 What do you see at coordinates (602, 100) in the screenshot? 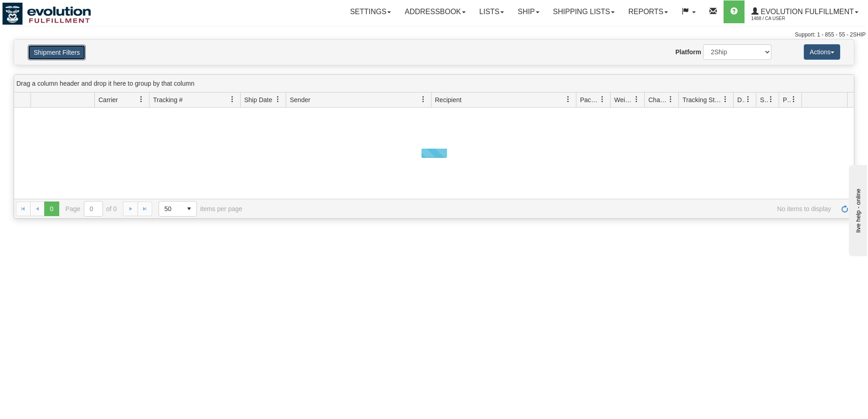
I see `a: Packages filter column settings` at bounding box center [602, 100].